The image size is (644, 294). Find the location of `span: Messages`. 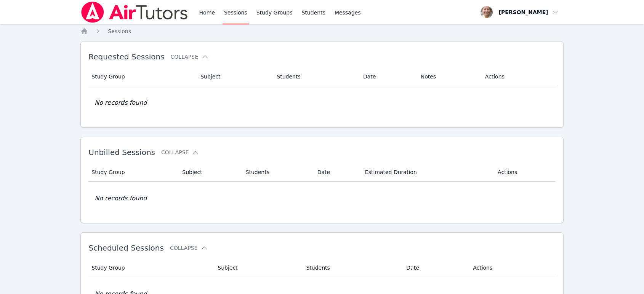

span: Messages is located at coordinates (348, 12).